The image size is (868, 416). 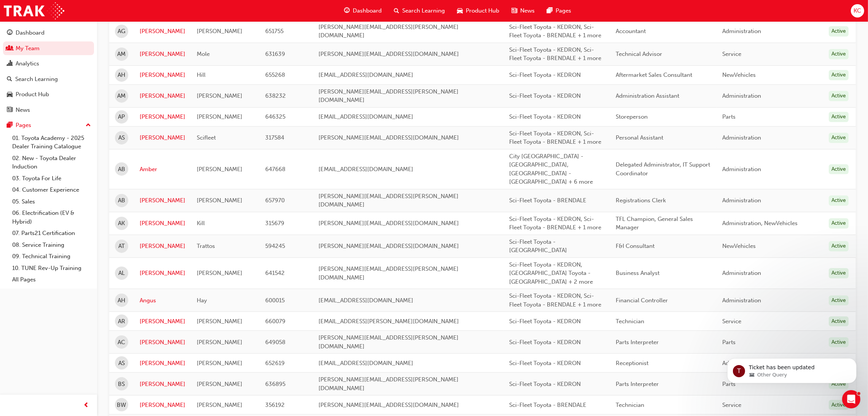 I want to click on div: News, so click(x=23, y=110).